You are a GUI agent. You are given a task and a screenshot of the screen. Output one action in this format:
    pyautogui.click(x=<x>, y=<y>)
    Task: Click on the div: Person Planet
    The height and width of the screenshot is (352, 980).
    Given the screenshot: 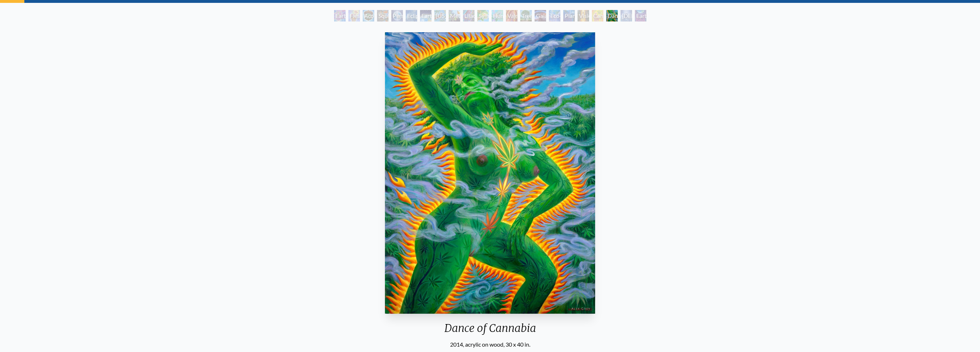 What is the action you would take?
    pyautogui.click(x=397, y=16)
    